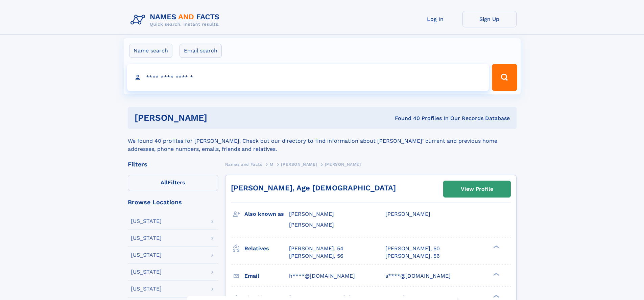 This screenshot has width=644, height=300. I want to click on input: search input, so click(308, 77).